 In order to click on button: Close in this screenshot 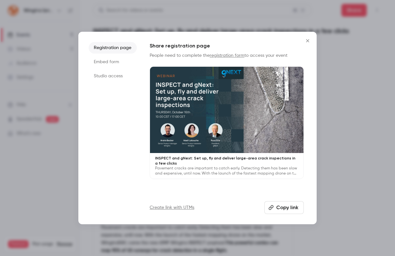, I will do `click(308, 41)`.